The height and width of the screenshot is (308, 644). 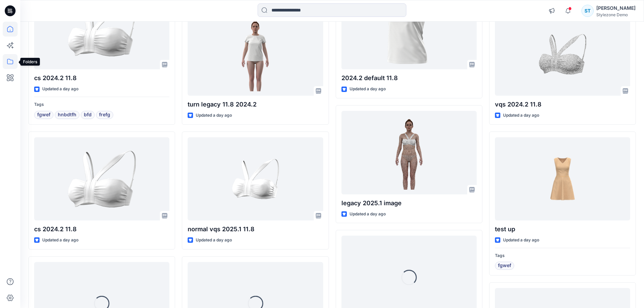 I want to click on p: test up, so click(x=563, y=229).